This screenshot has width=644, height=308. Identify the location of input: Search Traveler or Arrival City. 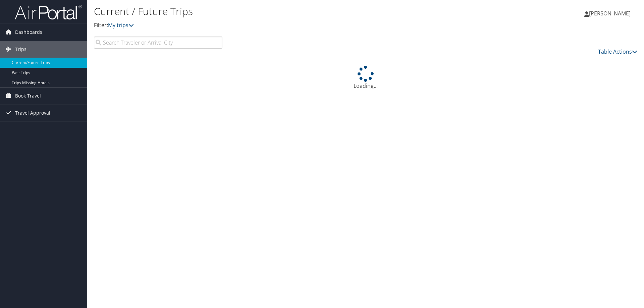
(158, 43).